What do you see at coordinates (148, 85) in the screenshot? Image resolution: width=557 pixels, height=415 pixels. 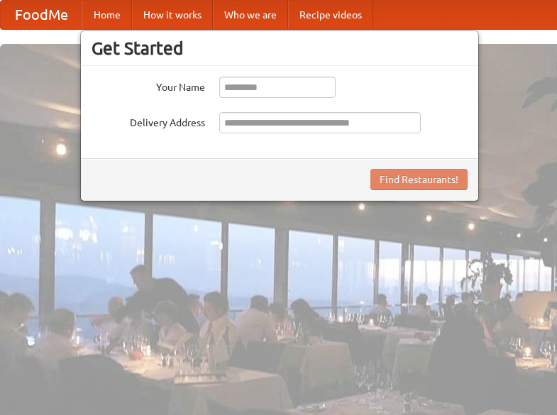 I see `label: Your Name` at bounding box center [148, 85].